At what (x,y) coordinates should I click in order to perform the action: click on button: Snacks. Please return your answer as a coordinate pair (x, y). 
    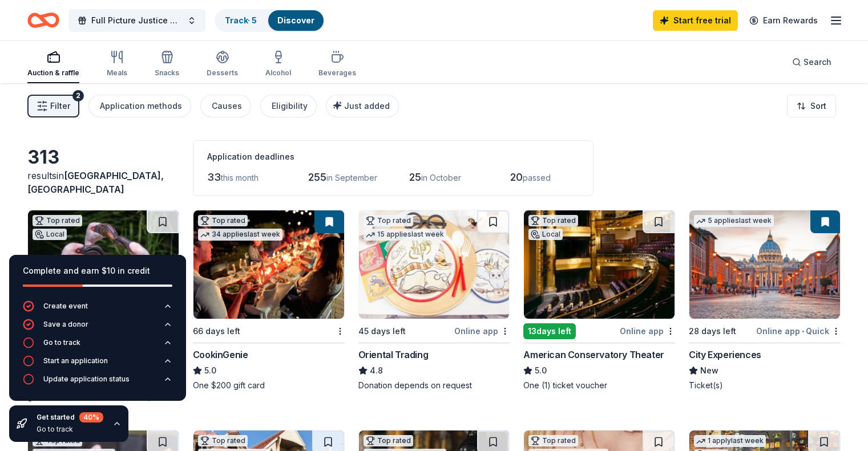
    Looking at the image, I should click on (167, 64).